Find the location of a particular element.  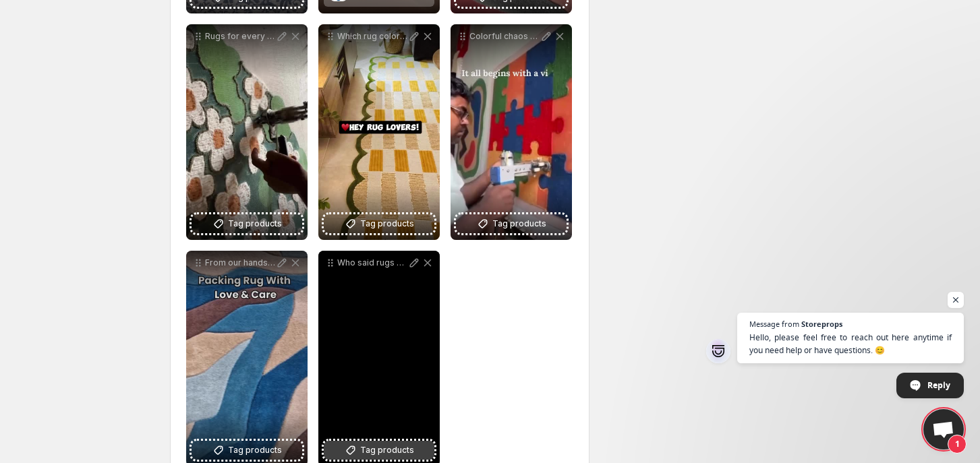

p: Who said rugs cant be fun is located at coordinates (373, 263).